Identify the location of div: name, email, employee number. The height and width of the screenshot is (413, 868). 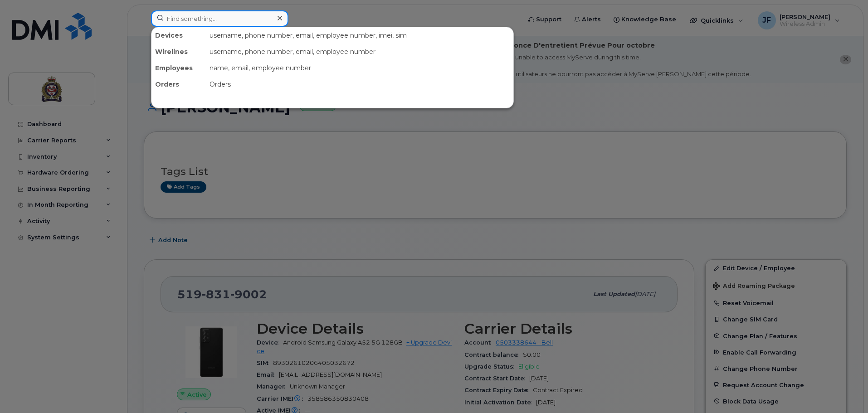
(359, 68).